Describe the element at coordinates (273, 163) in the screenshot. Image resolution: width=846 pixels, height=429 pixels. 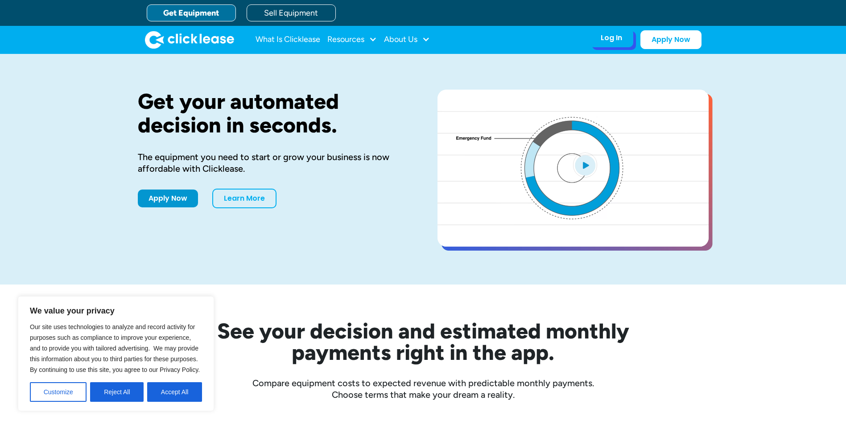
I see `div: The equipment you need to start or grow your business is now affordable with Clicklease.` at that location.